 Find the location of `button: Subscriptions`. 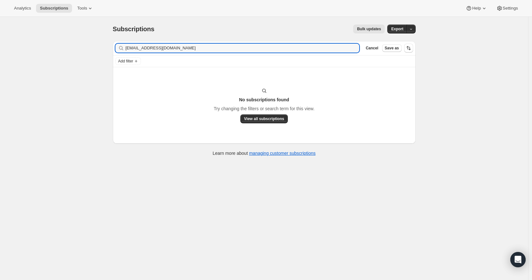

button: Subscriptions is located at coordinates (54, 8).